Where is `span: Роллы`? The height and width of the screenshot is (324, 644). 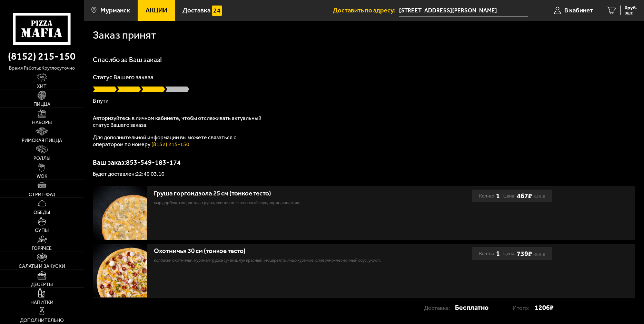
span: Роллы is located at coordinates (42, 159).